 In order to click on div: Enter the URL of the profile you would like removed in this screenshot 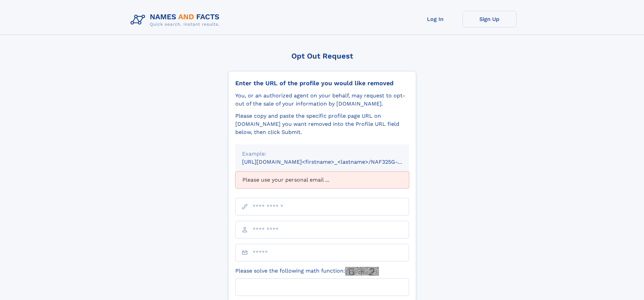, I will do `click(322, 83)`.